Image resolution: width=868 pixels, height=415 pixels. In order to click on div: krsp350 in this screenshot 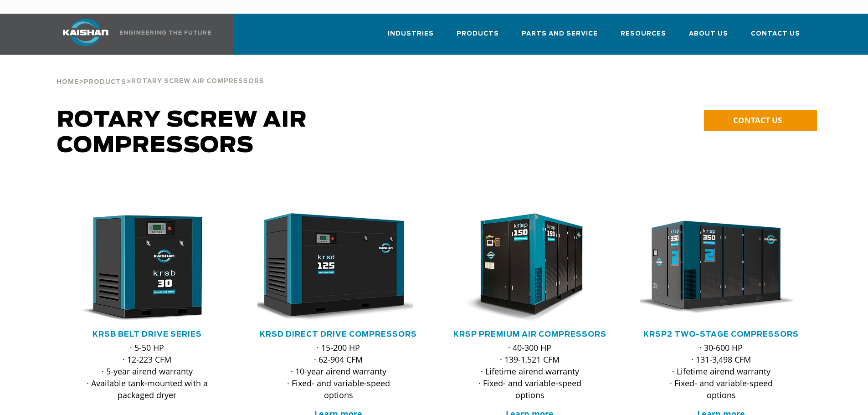, I will do `click(721, 268)`.